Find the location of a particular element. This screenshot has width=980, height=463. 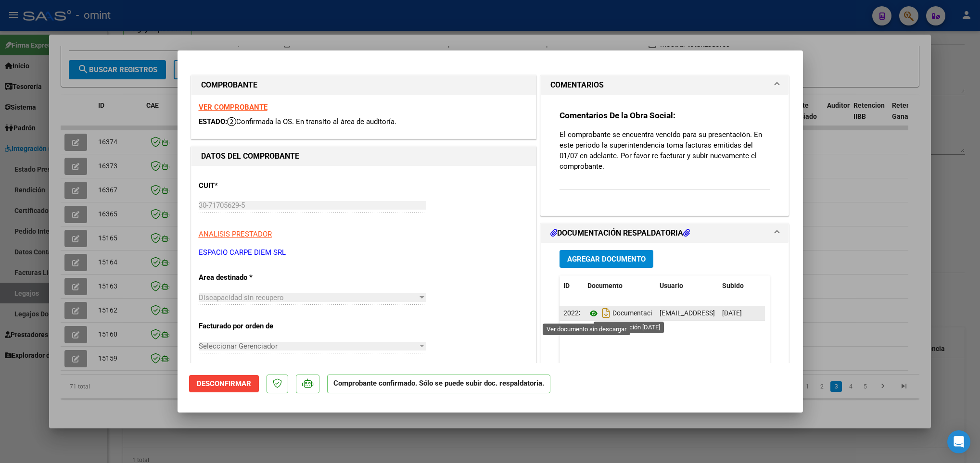

span: 20223 is located at coordinates (573, 313).